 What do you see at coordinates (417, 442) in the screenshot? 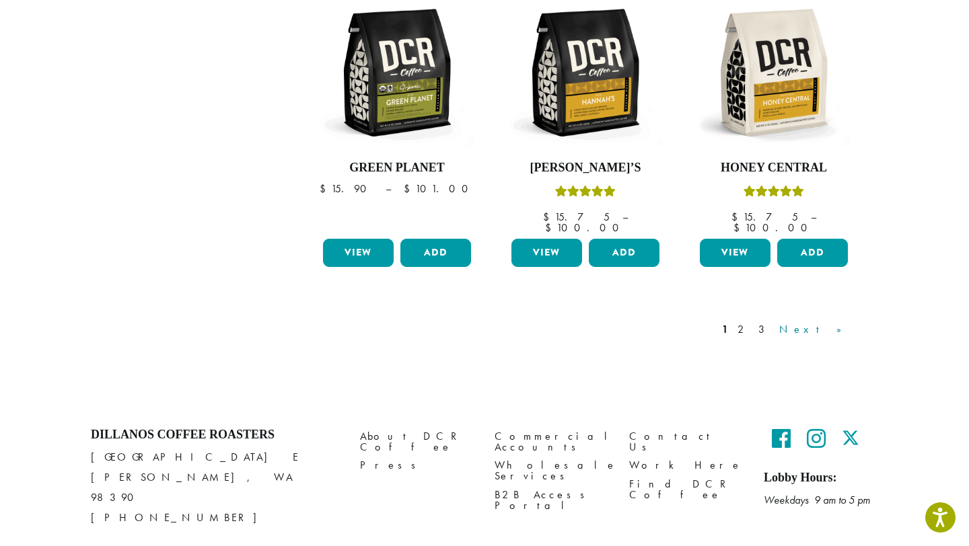
I see `a: About DCR Coffee` at bounding box center [417, 442].